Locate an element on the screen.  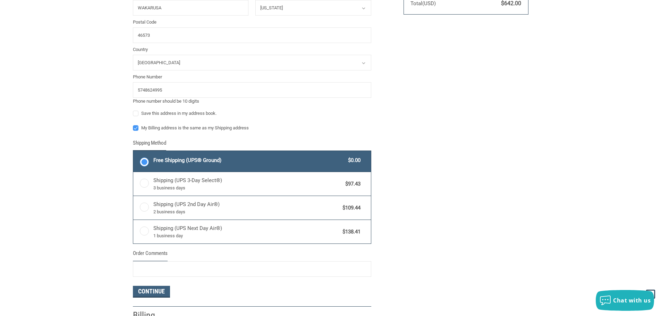
span: Chat with us is located at coordinates (632, 300).